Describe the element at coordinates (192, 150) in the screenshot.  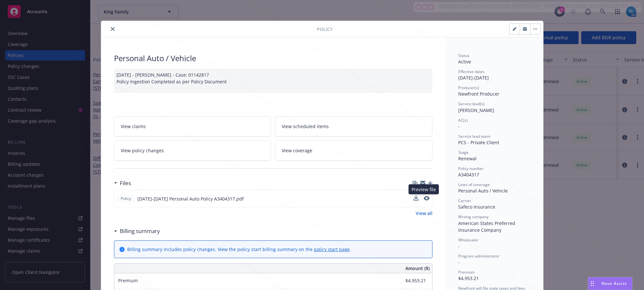
I see `a: View policy changes` at that location.